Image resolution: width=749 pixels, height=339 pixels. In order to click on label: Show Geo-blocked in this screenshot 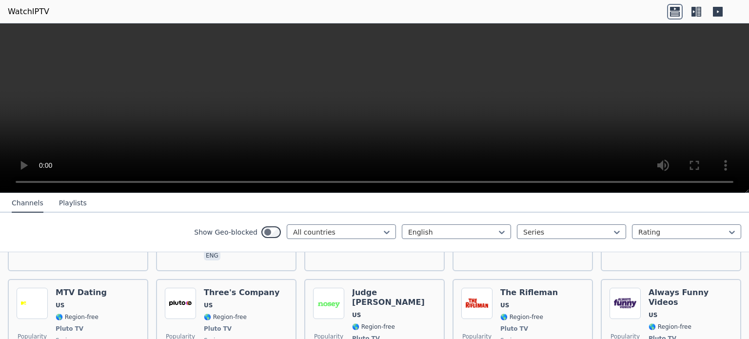, I will do `click(226, 232)`.